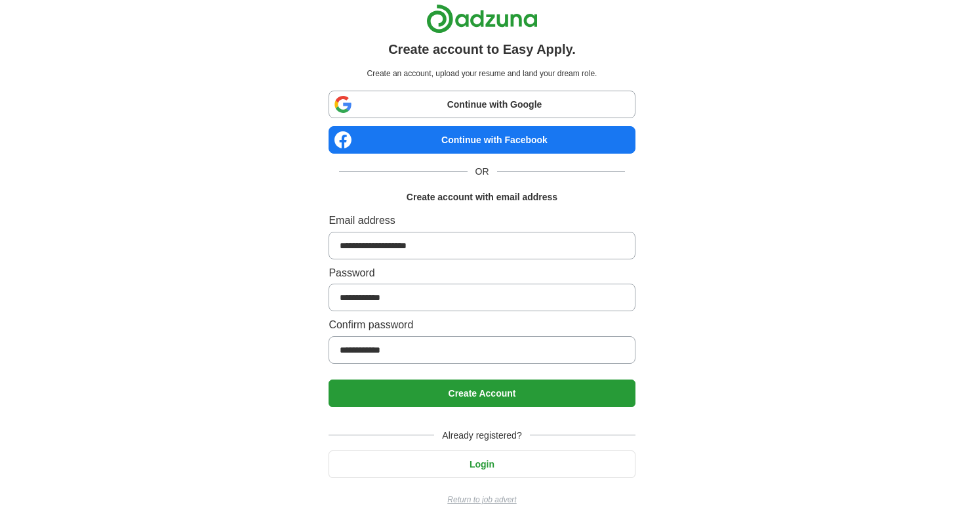  Describe the element at coordinates (482, 464) in the screenshot. I see `button: Login` at that location.